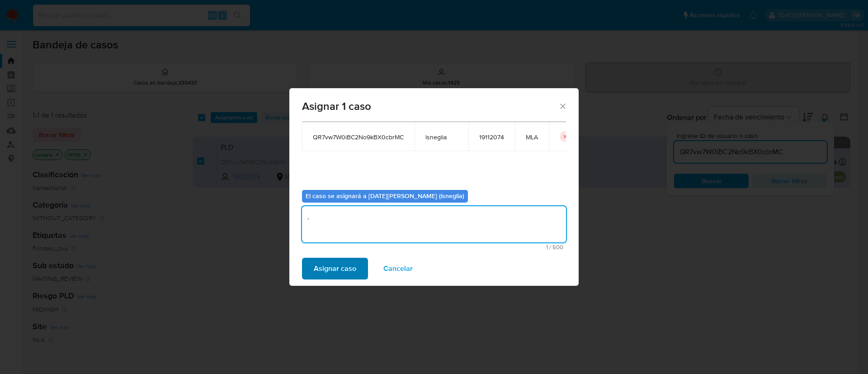 Image resolution: width=868 pixels, height=374 pixels. I want to click on span: MLA, so click(531, 137).